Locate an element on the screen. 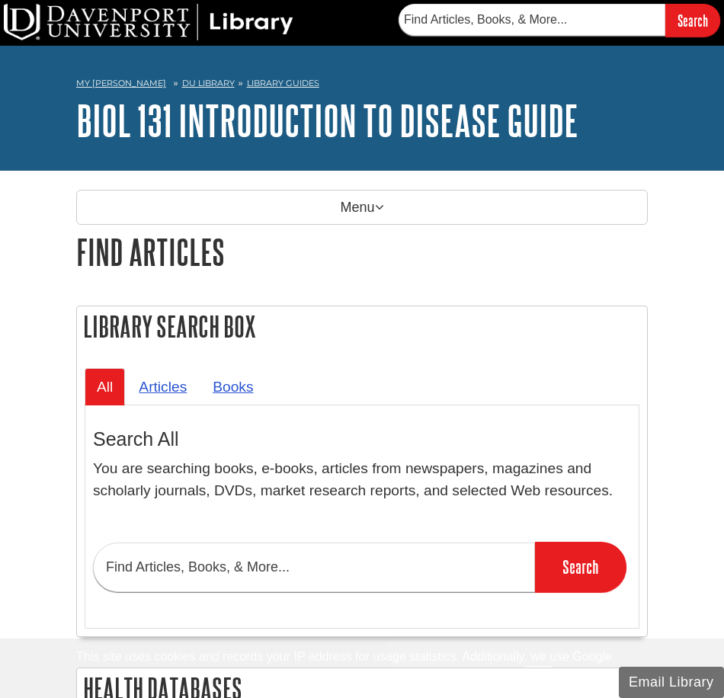 This screenshot has height=698, width=724. img: DU Library is located at coordinates (149, 22).